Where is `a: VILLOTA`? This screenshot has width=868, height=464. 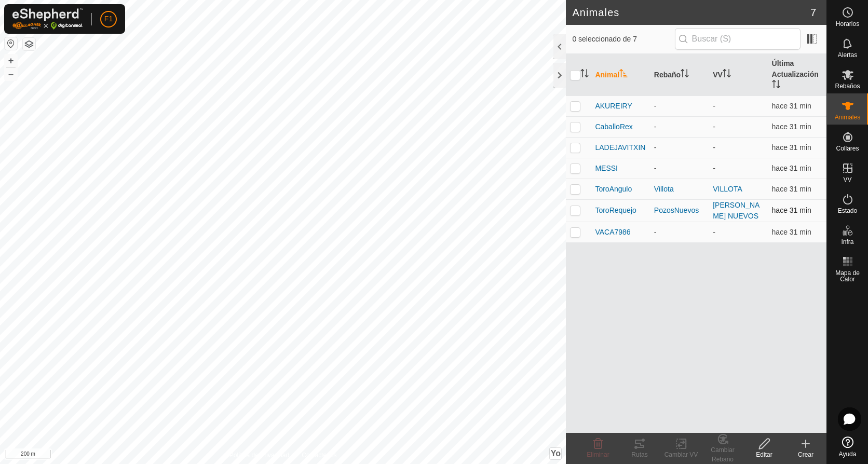 a: VILLOTA is located at coordinates (728, 189).